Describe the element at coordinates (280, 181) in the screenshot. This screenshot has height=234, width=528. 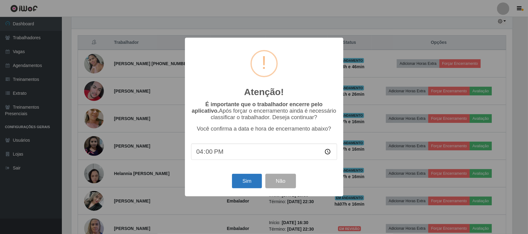
I see `button: Não` at that location.